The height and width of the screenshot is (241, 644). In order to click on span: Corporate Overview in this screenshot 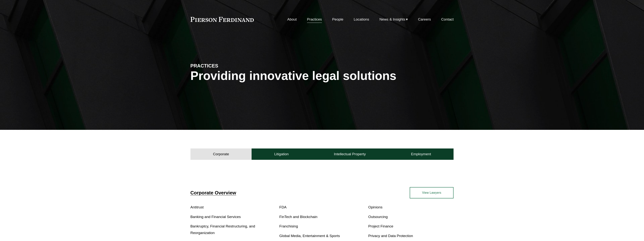, I will do `click(213, 193)`.